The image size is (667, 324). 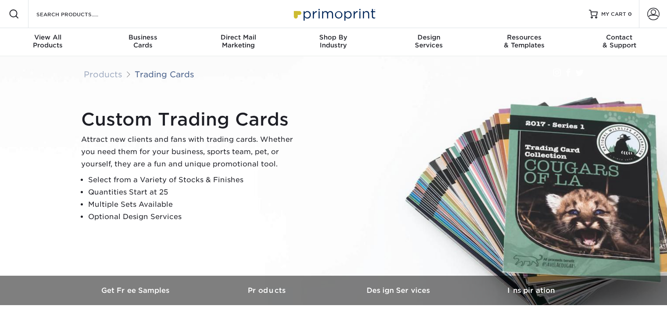 I want to click on h3: Inspiration, so click(x=531, y=290).